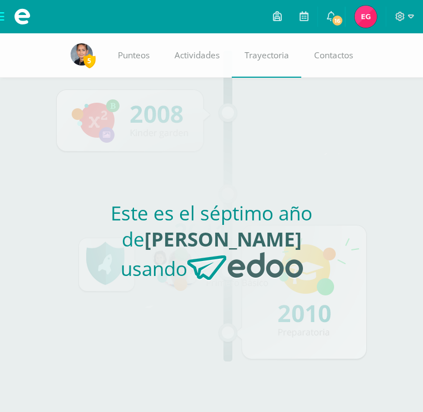 This screenshot has width=423, height=412. What do you see at coordinates (82, 54) in the screenshot?
I see `img: 75224c4eac0195f4c94624b9373704de.png` at bounding box center [82, 54].